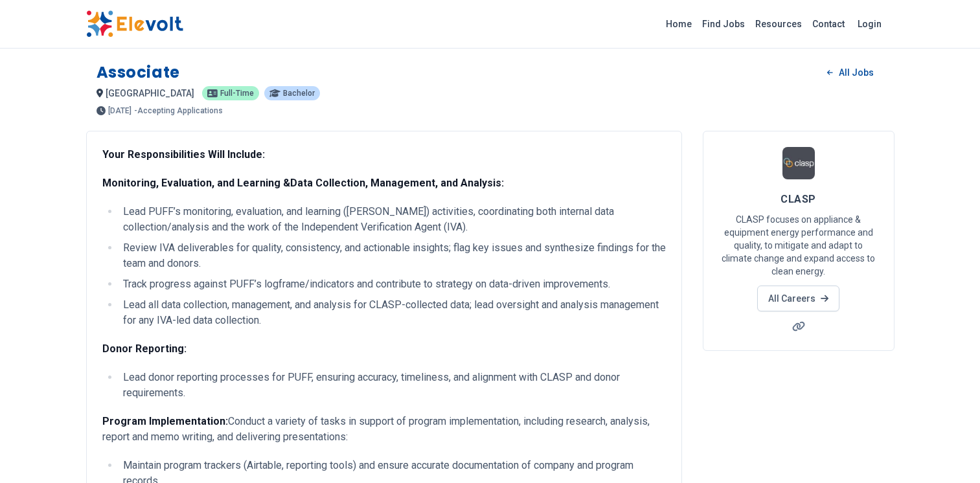 The height and width of the screenshot is (483, 980). Describe the element at coordinates (393, 385) in the screenshot. I see `li: Lead donor reporting processes for PUFF, ensuring accuracy, timeliness, and alignment with CLASP ...` at that location.